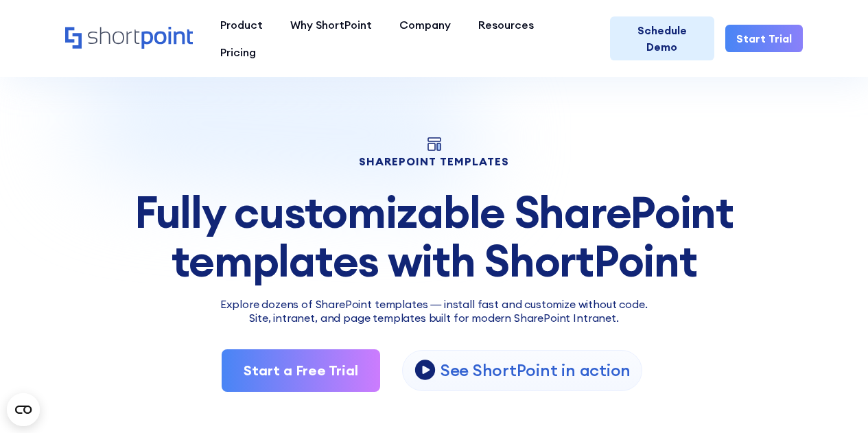 This screenshot has width=868, height=433. Describe the element at coordinates (434, 318) in the screenshot. I see `h2: Site, intranet, and page templates built for modern SharePoint Intranet.` at that location.